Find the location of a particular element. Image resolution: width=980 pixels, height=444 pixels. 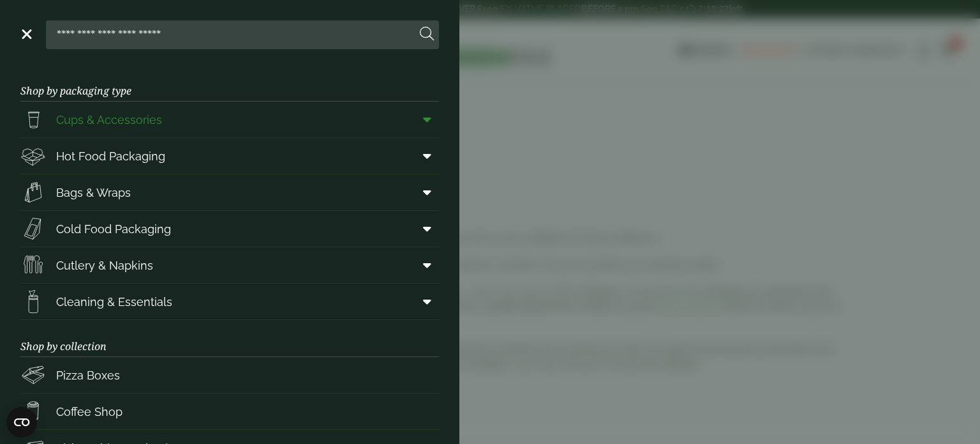

img: website_grey.svg is located at coordinates (26, 39).